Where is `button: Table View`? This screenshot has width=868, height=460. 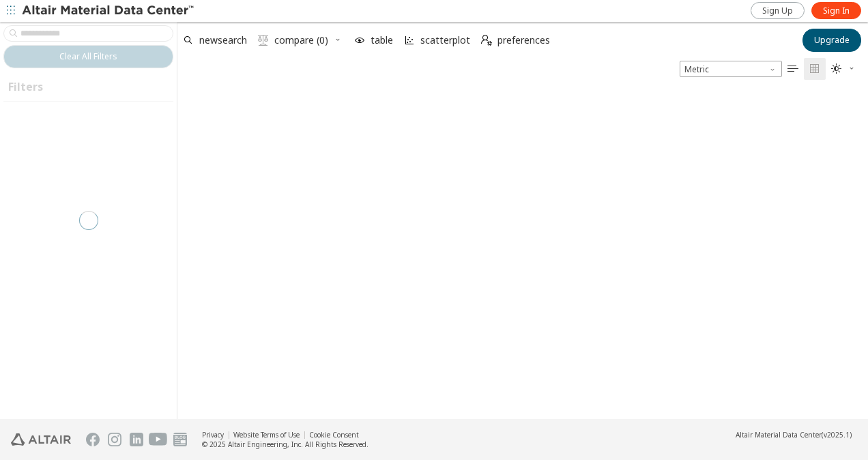 button: Table View is located at coordinates (793, 69).